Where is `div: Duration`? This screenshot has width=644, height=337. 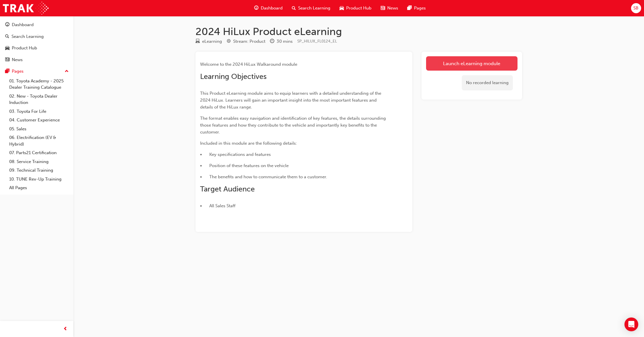
div: Duration is located at coordinates (281, 41).